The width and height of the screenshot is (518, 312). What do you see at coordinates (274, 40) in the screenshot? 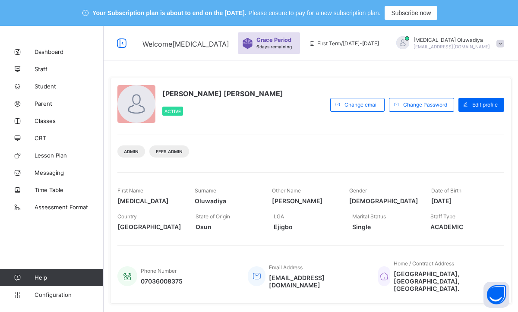
I see `span: Grace Period` at bounding box center [274, 40].